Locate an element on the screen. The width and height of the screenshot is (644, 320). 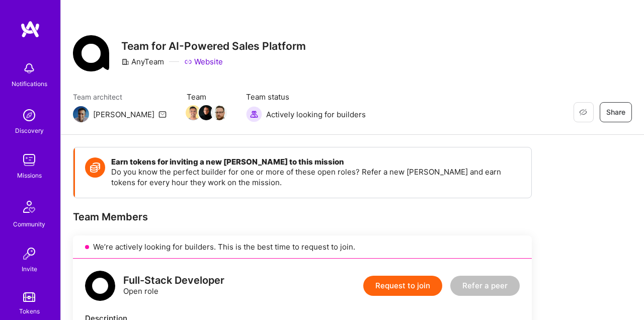
img: tokens is located at coordinates (29, 296).